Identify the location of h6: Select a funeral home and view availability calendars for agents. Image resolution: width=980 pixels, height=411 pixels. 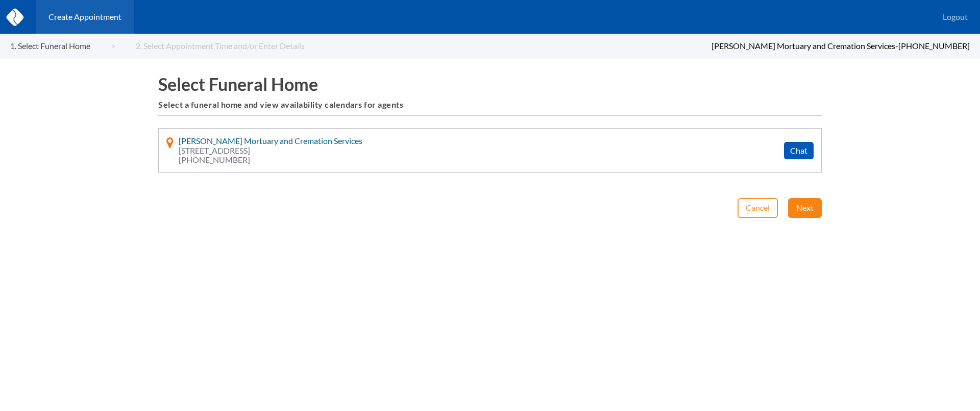
(490, 105).